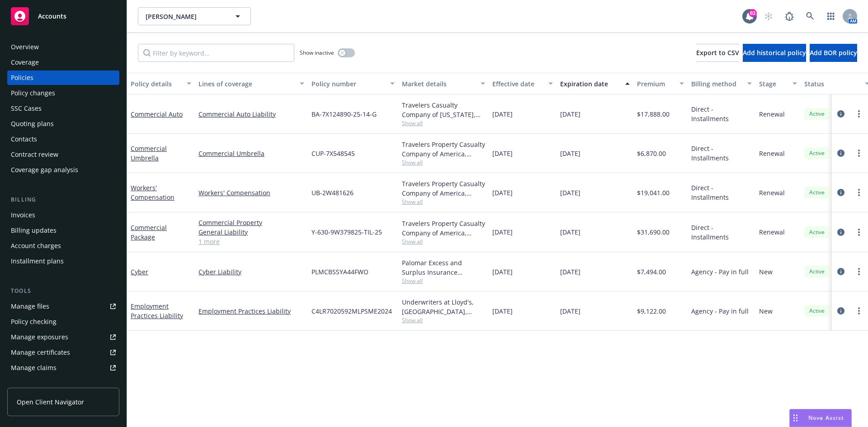 Image resolution: width=868 pixels, height=427 pixels. Describe the element at coordinates (352, 311) in the screenshot. I see `span: C4LR7020592MLPSME2024` at that location.